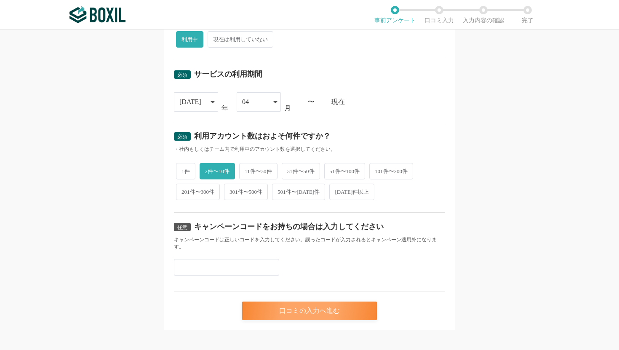 Image resolution: width=619 pixels, height=350 pixels. What do you see at coordinates (225, 108) in the screenshot?
I see `div: 年` at bounding box center [225, 108].